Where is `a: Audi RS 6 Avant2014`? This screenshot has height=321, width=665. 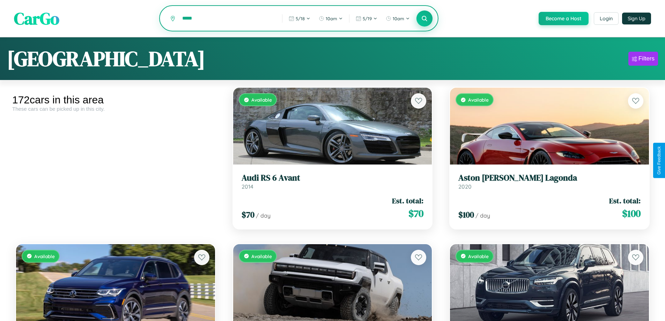 a: Audi RS 6 Avant2014 is located at coordinates (333, 181).